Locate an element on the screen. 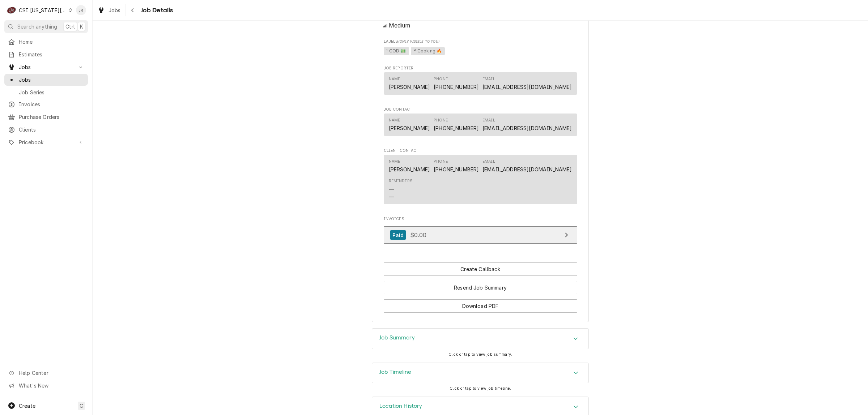 The height and width of the screenshot is (415, 868). div: Job Reporter List is located at coordinates (480, 85).